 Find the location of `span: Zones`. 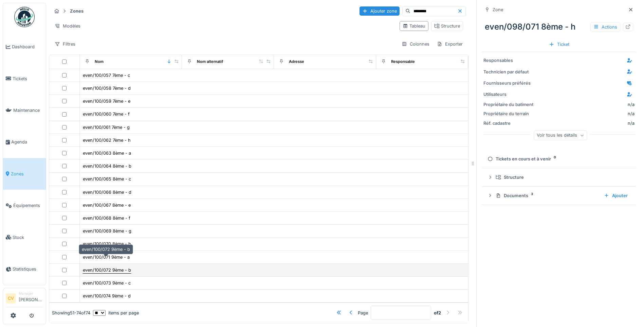

span: Zones is located at coordinates (27, 174).